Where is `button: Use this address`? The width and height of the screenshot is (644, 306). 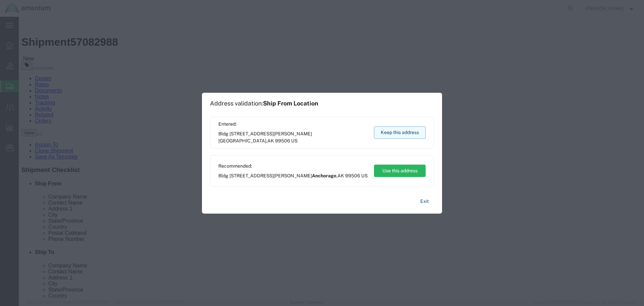
button: Use this address is located at coordinates (400, 171).